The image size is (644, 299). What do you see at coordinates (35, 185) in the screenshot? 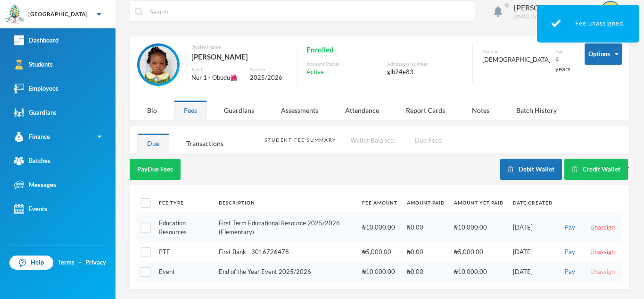
I see `div: Messages` at bounding box center [35, 185].